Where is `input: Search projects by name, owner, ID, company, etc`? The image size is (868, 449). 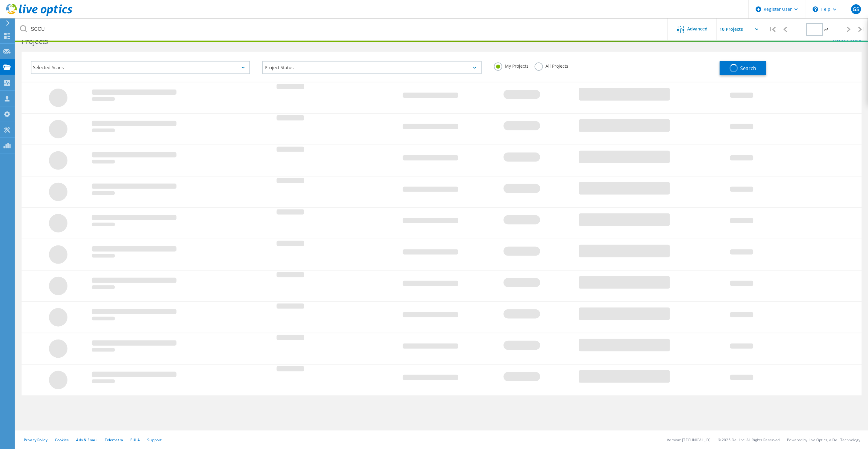
input: Search projects by name, owner, ID, company, etc is located at coordinates (342, 29).